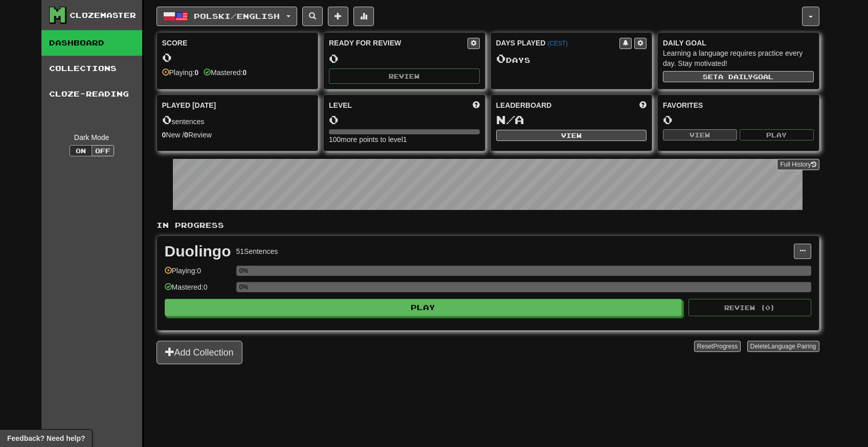 Image resolution: width=868 pixels, height=447 pixels. What do you see at coordinates (237, 135) in the screenshot?
I see `div: New / Review` at bounding box center [237, 135].